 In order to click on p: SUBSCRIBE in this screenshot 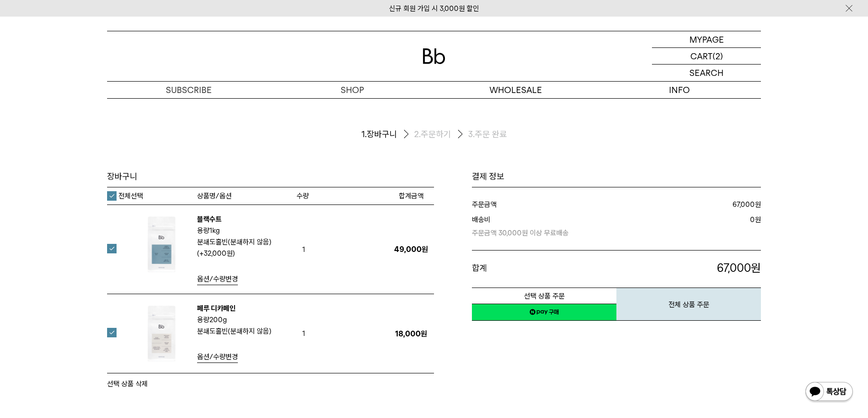, I will do `click(189, 89)`.